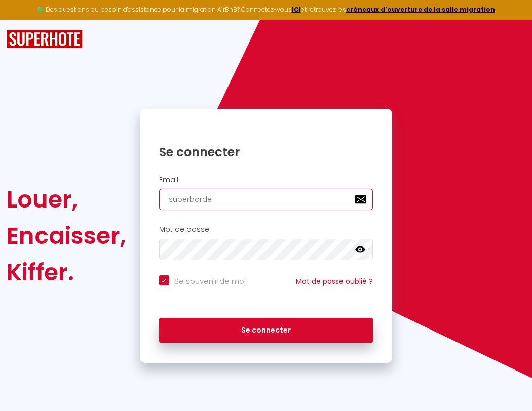 The height and width of the screenshot is (411, 532). What do you see at coordinates (266, 229) in the screenshot?
I see `h2: Mot de passe` at bounding box center [266, 229].